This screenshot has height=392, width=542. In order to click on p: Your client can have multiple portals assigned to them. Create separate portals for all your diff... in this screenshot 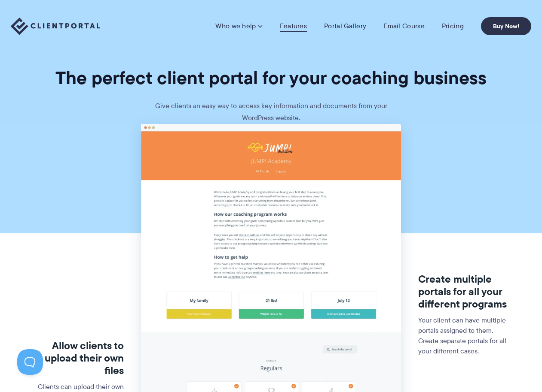, I will do `click(465, 336)`.